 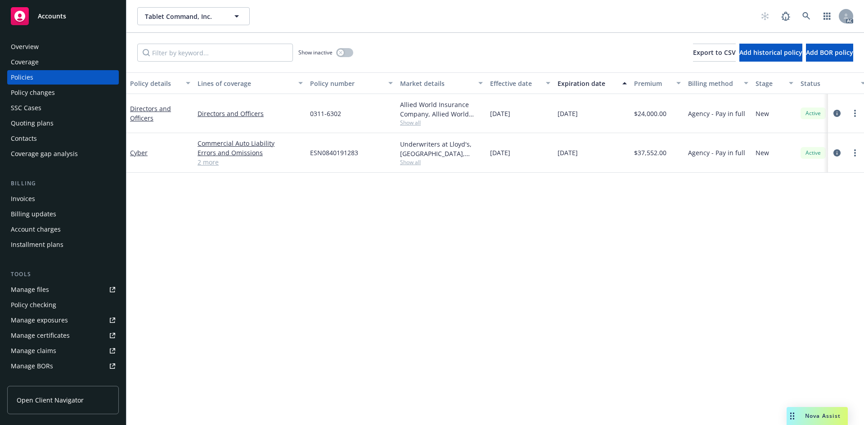 I want to click on a: Overview, so click(x=63, y=47).